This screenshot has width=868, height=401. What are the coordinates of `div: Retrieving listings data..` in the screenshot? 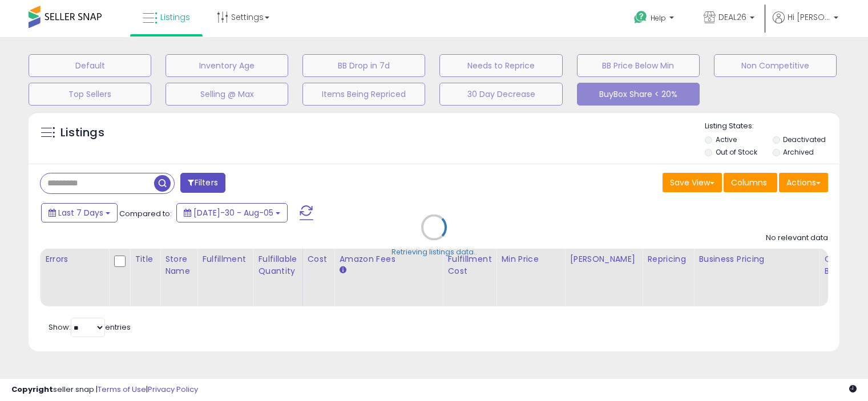 It's located at (435, 252).